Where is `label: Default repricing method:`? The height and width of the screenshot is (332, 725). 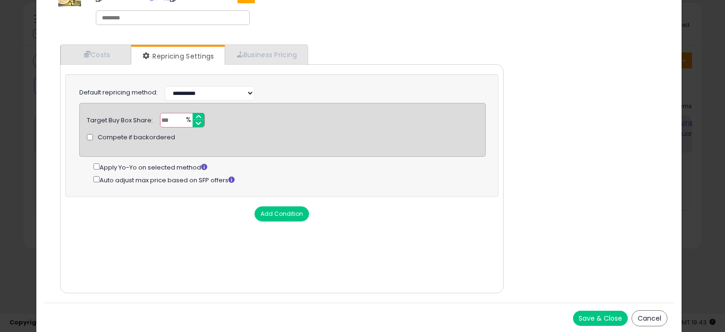
label: Default repricing method: is located at coordinates (118, 93).